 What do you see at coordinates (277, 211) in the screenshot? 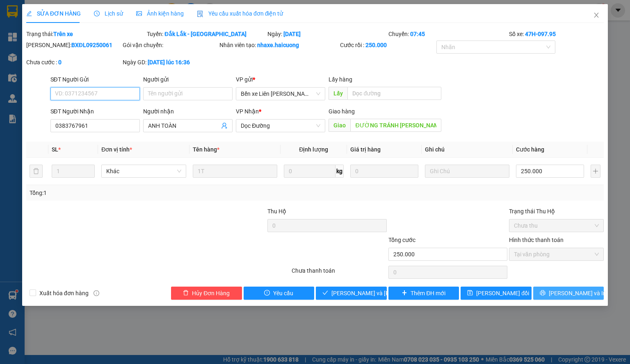
I see `span: Thu Hộ` at bounding box center [277, 211].